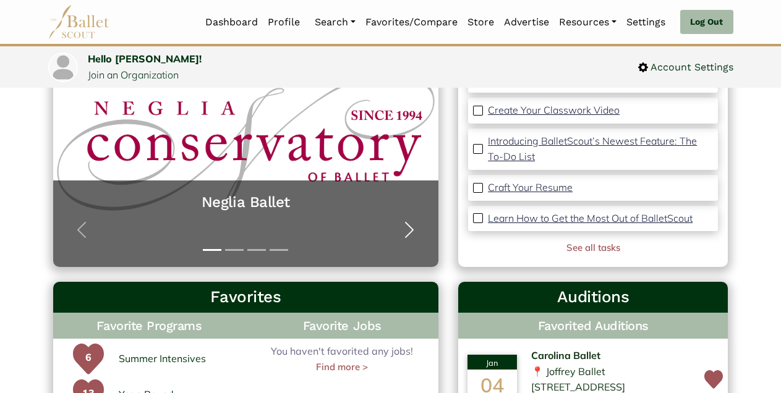  I want to click on a: Learn How to Get the Most Out of BalletScout, so click(590, 219).